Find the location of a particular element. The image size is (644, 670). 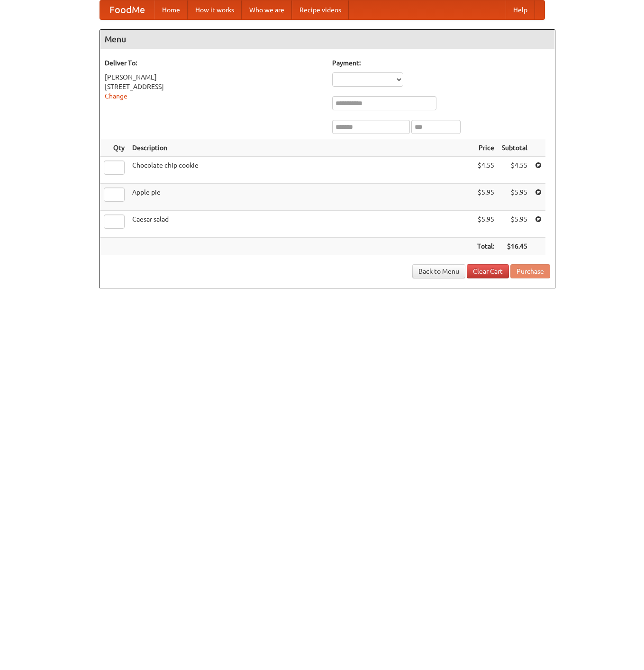

th: Qty is located at coordinates (114, 147).